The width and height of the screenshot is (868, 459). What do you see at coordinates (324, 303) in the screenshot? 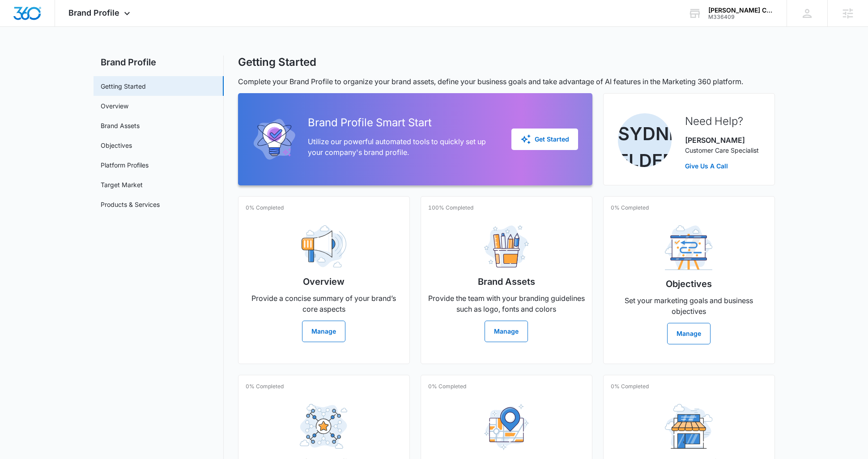
I see `p: Provide a concise summary of your brand’s core aspects` at bounding box center [324, 303].